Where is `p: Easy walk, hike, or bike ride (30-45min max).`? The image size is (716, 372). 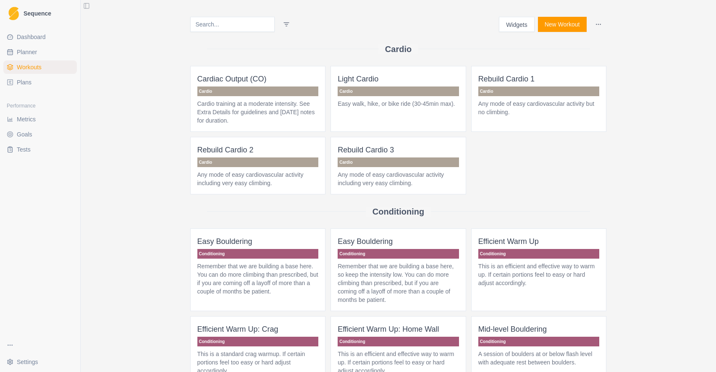 p: Easy walk, hike, or bike ride (30-45min max). is located at coordinates (398, 104).